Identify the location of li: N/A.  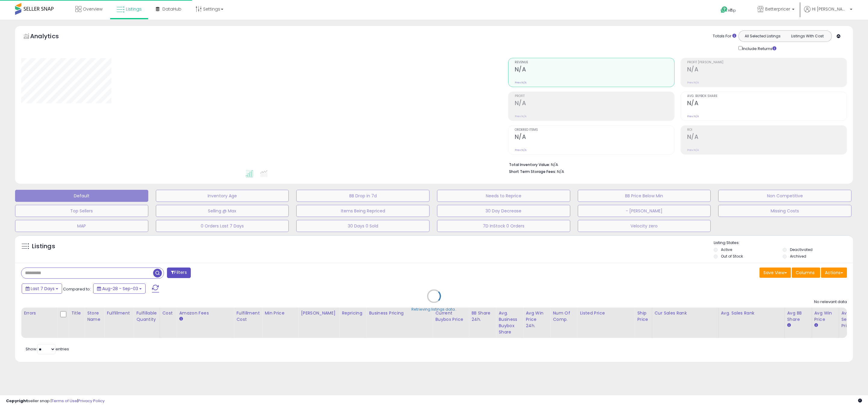
(675, 164).